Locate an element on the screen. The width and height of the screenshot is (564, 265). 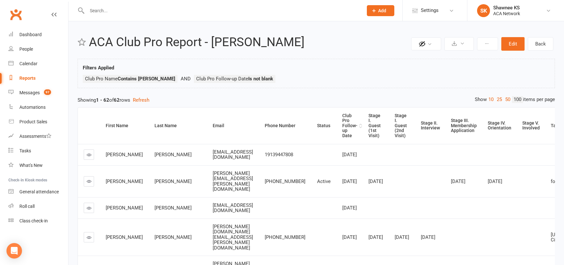
div: SK is located at coordinates (483, 11).